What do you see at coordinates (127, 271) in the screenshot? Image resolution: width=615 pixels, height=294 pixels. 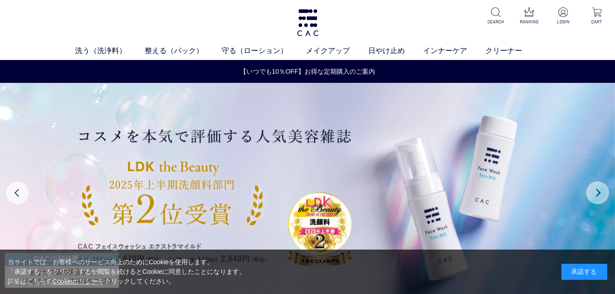 I see `div: 当サイトでは、お客様へのサービス向上のためにCookieを使用します。 「承諾する」をクリックするか閲覧を続けるとCookieに同意したことになります。 詳細はこちらの をクリックしてください。` at bounding box center [127, 271].